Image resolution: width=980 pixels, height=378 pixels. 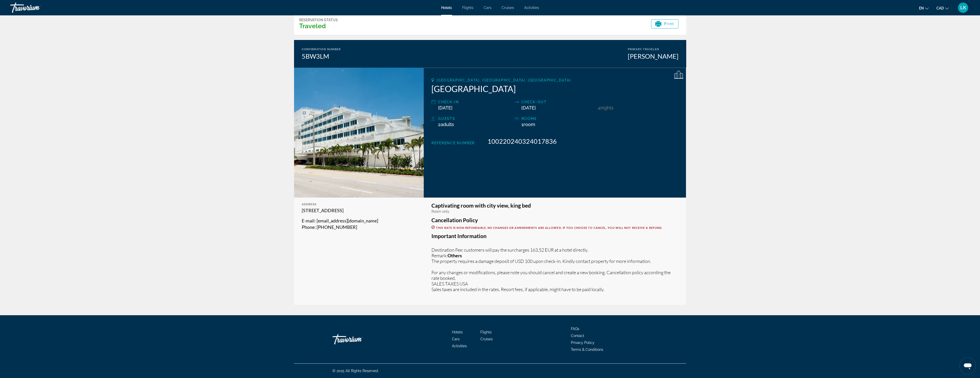 What do you see at coordinates (587, 350) in the screenshot?
I see `span: Terms & Conditions` at bounding box center [587, 350].